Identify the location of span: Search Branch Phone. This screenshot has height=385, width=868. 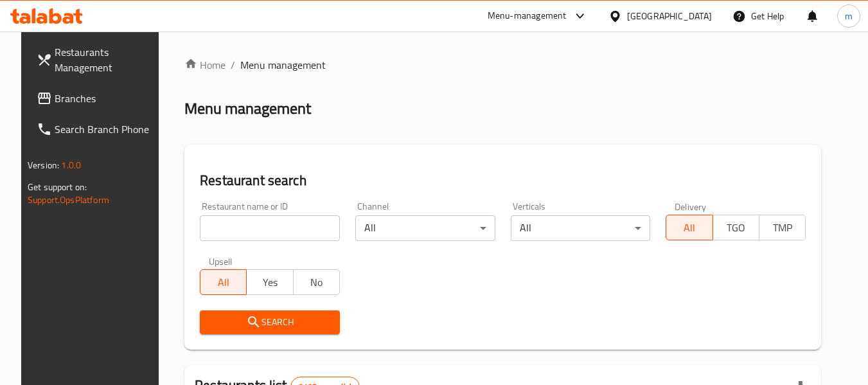
(105, 129).